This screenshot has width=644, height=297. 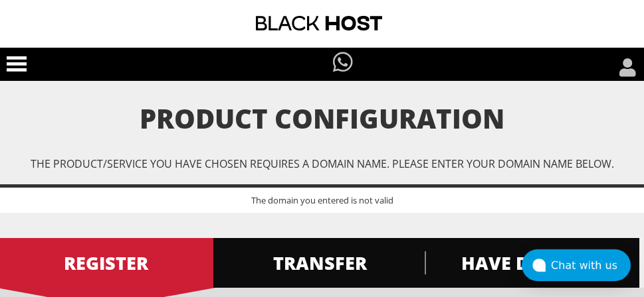 I want to click on span: TRANSFER, so click(x=319, y=263).